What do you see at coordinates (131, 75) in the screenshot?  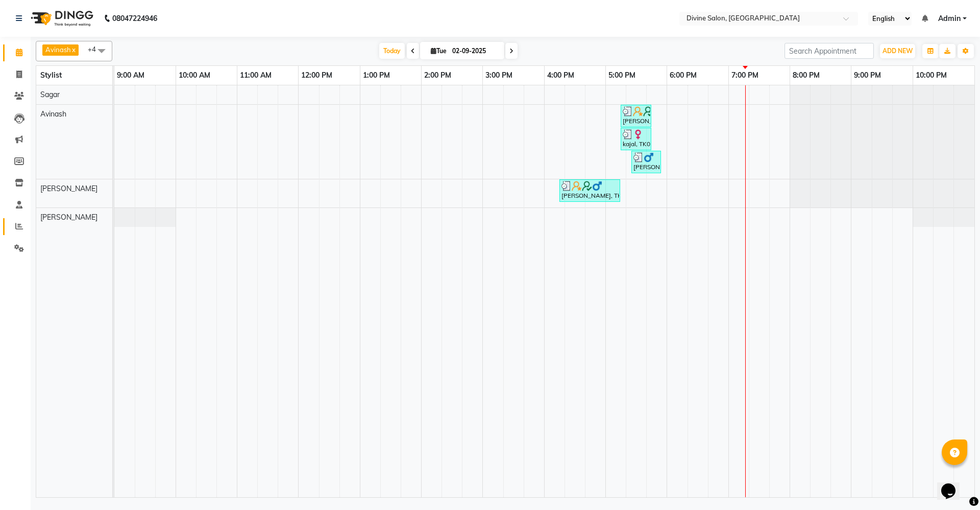 I see `a: 9:00 AM` at bounding box center [131, 75].